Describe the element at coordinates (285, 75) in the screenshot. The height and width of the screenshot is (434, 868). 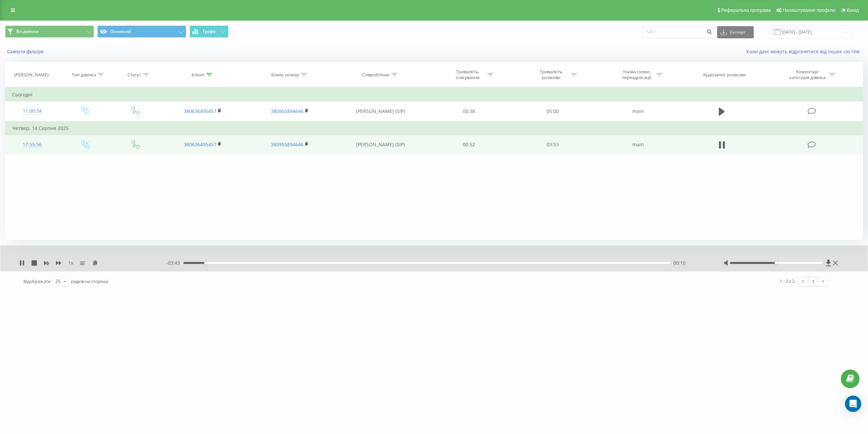
I see `div: Бізнес номер` at that location.